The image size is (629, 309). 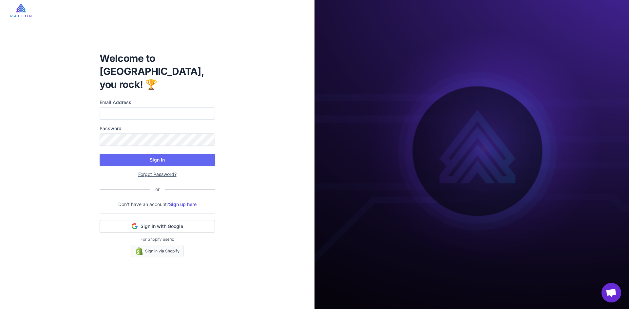 I want to click on label: Email Address, so click(x=157, y=102).